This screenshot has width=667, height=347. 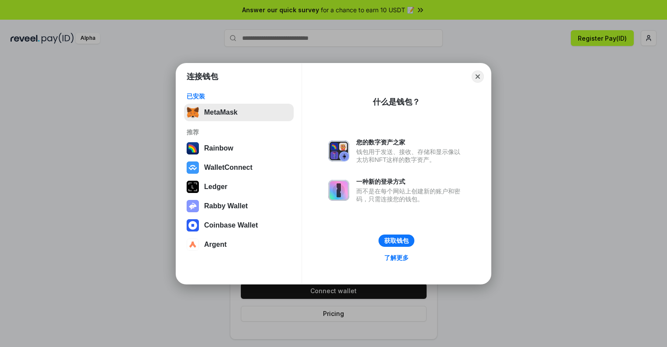 I want to click on div: 了解更多, so click(x=396, y=257).